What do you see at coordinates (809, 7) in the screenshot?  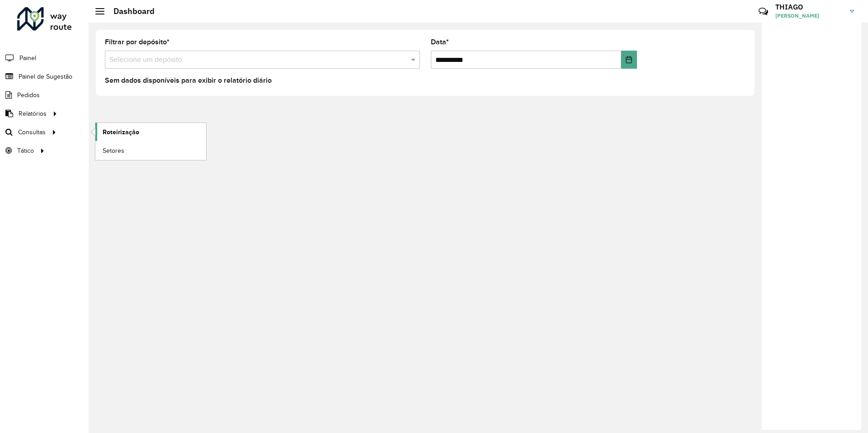 I see `h3: THIAGO` at bounding box center [809, 7].